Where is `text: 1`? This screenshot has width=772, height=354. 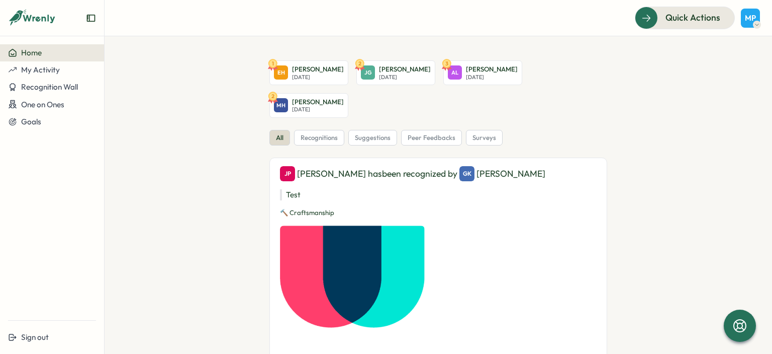
text: 1 is located at coordinates (273, 63).